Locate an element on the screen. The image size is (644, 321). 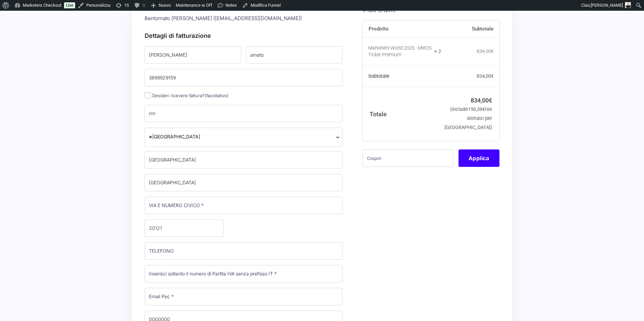
th: Prodotto is located at coordinates (402, 29).